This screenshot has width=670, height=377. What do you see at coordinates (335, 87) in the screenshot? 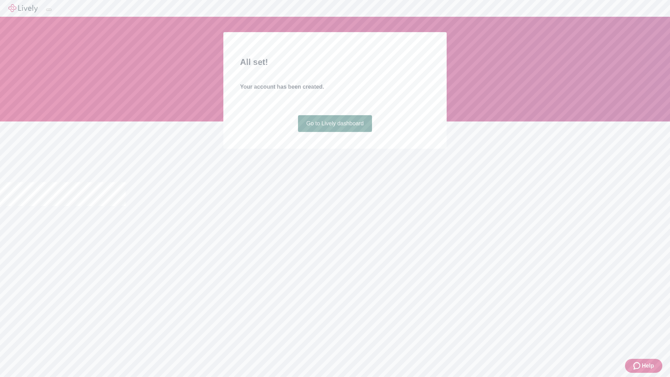
I see `h4: Your account has been created.` at bounding box center [335, 87].